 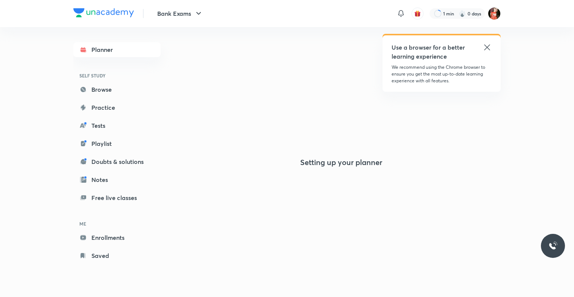 What do you see at coordinates (117, 224) in the screenshot?
I see `h6: ME` at bounding box center [117, 224].